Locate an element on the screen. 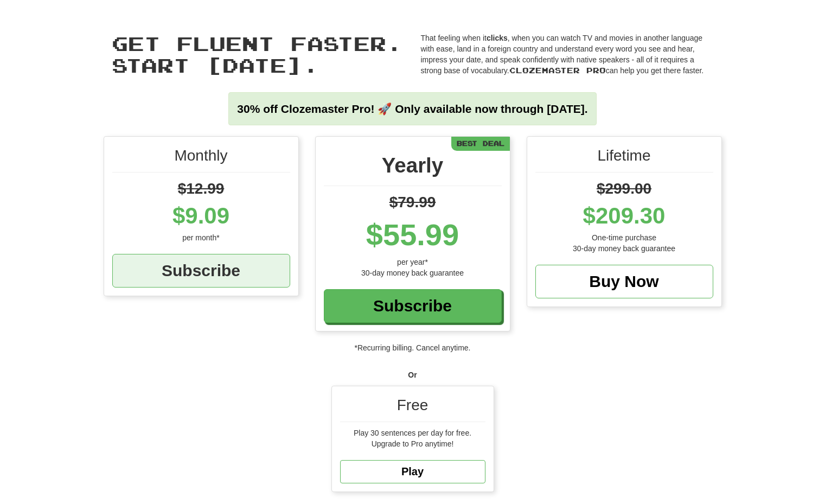 The image size is (825, 504). div: $55.99 is located at coordinates (413, 235).